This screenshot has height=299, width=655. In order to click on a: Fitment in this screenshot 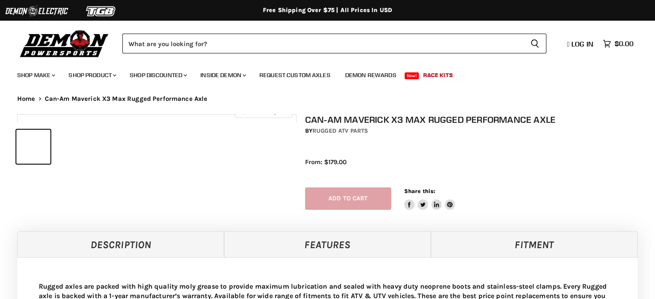, I will do `click(535, 244)`.